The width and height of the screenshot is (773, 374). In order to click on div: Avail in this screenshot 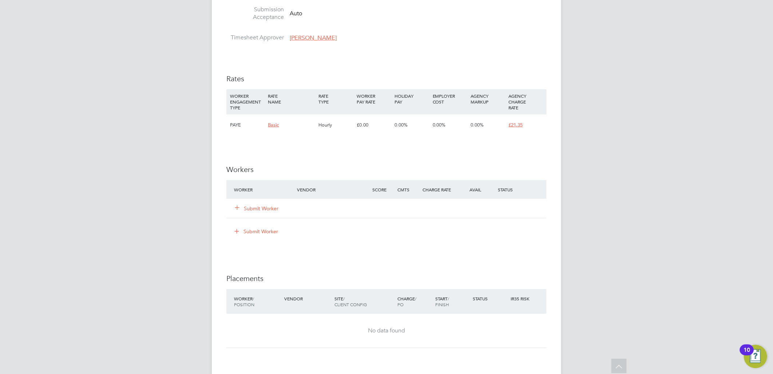, I will do `click(478, 189)`.